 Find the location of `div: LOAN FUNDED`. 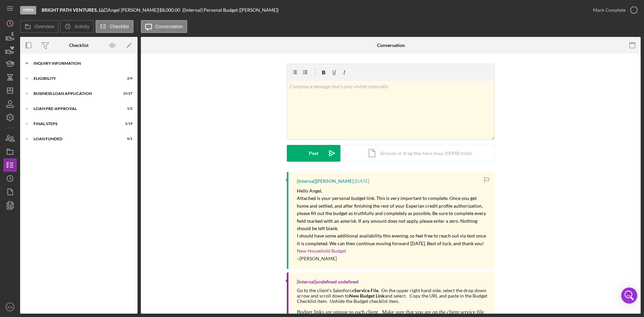

div: LOAN FUNDED is located at coordinates (74, 139).